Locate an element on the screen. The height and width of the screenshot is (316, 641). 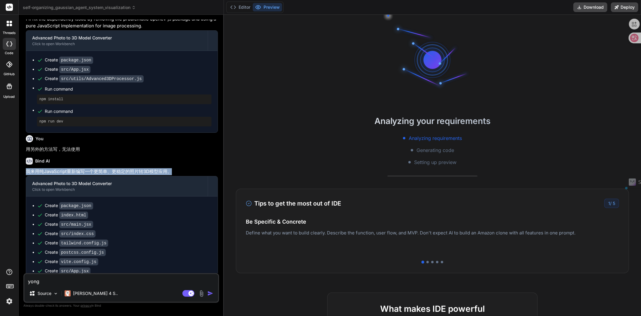
h2: Analyzing your requirements is located at coordinates (433, 121).